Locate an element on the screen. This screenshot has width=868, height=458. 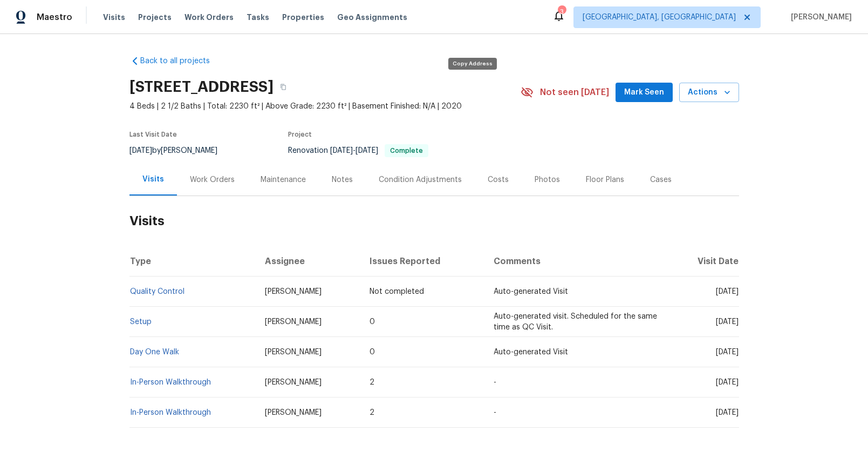
div: Maintenance is located at coordinates (283, 180).